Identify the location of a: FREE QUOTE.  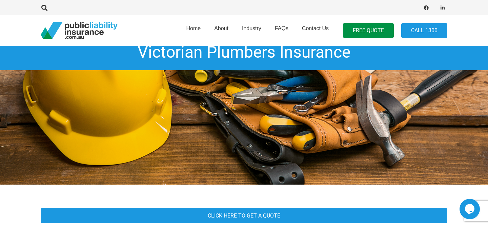
(368, 30).